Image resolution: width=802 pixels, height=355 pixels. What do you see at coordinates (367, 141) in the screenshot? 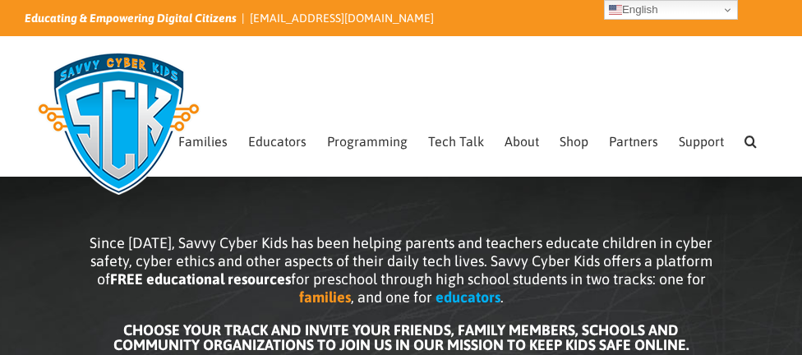
I see `span: Programming` at bounding box center [367, 141].